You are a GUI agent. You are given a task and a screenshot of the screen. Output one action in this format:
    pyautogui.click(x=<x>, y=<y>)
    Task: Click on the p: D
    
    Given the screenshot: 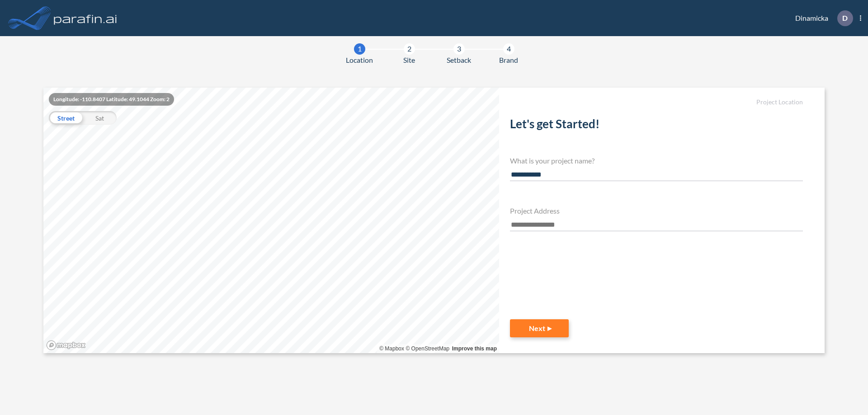 What is the action you would take?
    pyautogui.click(x=845, y=18)
    